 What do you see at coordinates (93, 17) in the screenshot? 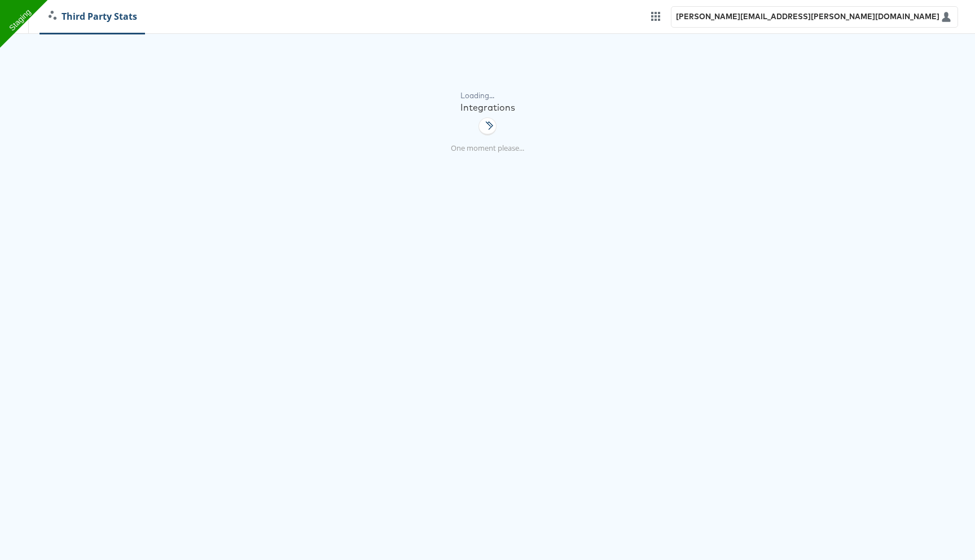
I see `a: Third Party Stats` at bounding box center [93, 17].